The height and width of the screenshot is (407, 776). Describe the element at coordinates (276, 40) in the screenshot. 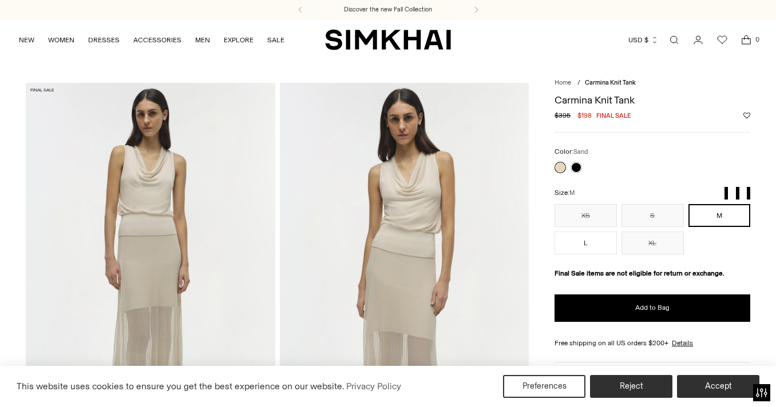

I see `a: SALE` at that location.